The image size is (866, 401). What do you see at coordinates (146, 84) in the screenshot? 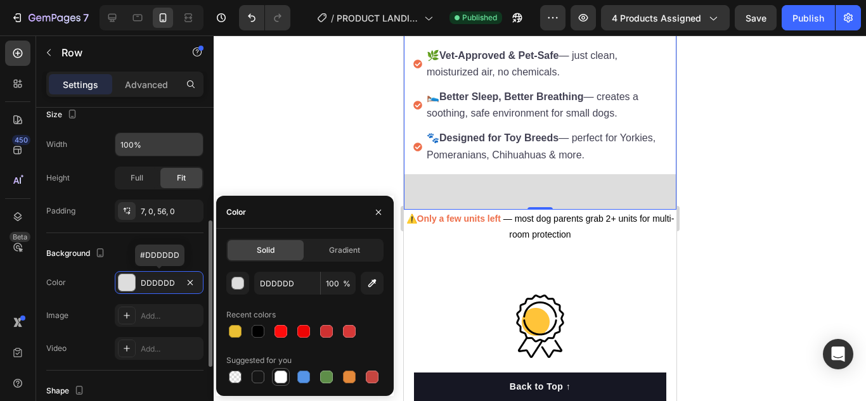
I see `p: Advanced` at bounding box center [146, 84].